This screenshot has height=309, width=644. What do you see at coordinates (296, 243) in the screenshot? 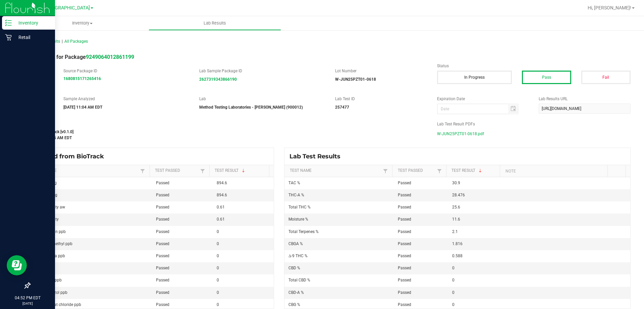
I see `span: CBGA %` at bounding box center [296, 243].